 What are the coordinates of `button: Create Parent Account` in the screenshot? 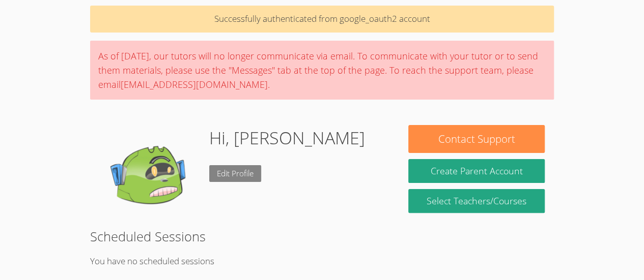 It's located at (476, 171).